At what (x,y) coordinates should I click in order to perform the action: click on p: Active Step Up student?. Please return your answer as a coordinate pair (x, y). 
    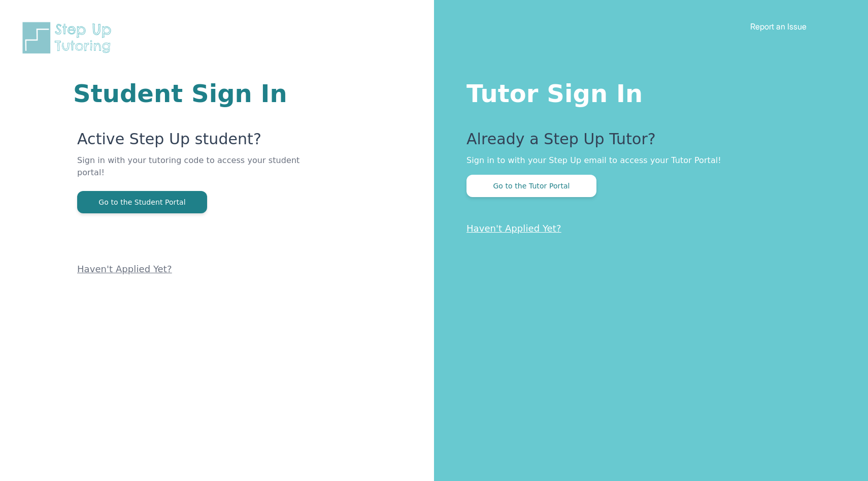
    Looking at the image, I should click on (195, 142).